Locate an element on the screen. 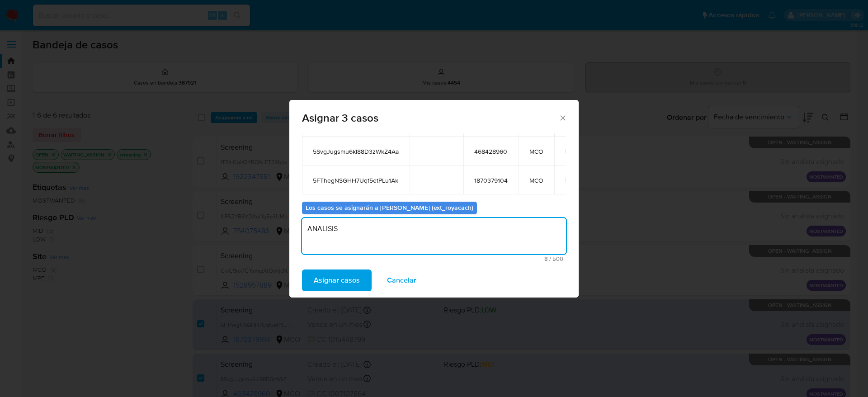  span: Asignar 3 casos is located at coordinates (430, 118).